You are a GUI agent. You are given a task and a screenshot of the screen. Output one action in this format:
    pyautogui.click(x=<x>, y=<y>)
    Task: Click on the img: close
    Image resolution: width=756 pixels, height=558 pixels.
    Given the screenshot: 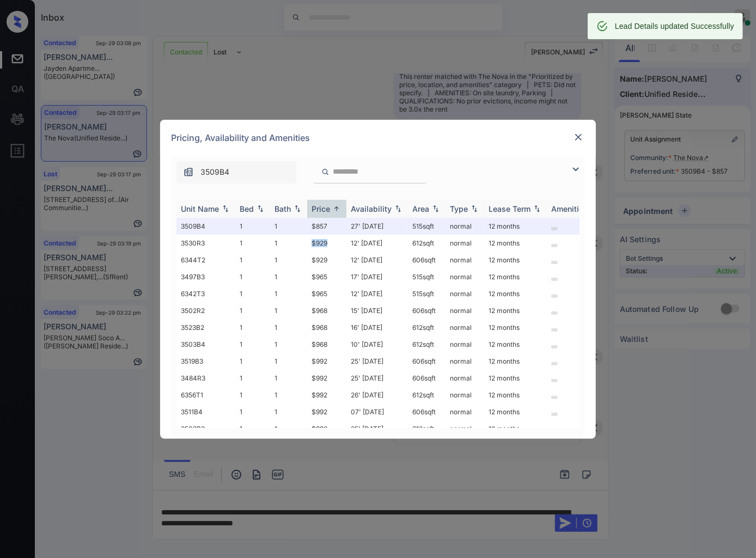 What is the action you would take?
    pyautogui.click(x=578, y=137)
    